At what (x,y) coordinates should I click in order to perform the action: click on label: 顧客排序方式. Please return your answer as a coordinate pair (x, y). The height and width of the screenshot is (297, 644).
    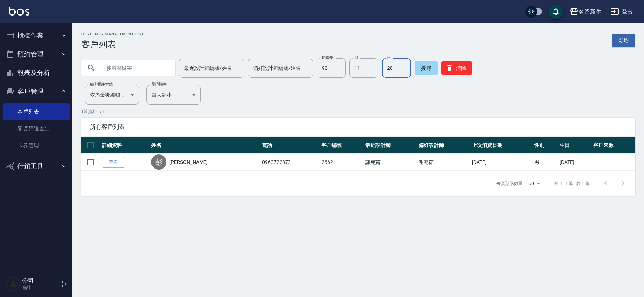
    Looking at the image, I should click on (101, 84).